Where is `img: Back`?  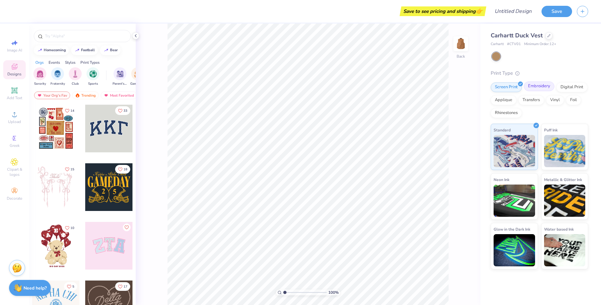
img: Back is located at coordinates (461, 44).